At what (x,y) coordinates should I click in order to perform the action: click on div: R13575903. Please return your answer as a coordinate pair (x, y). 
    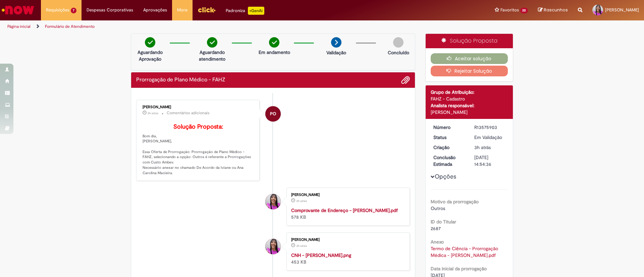
    Looking at the image, I should click on (490, 127).